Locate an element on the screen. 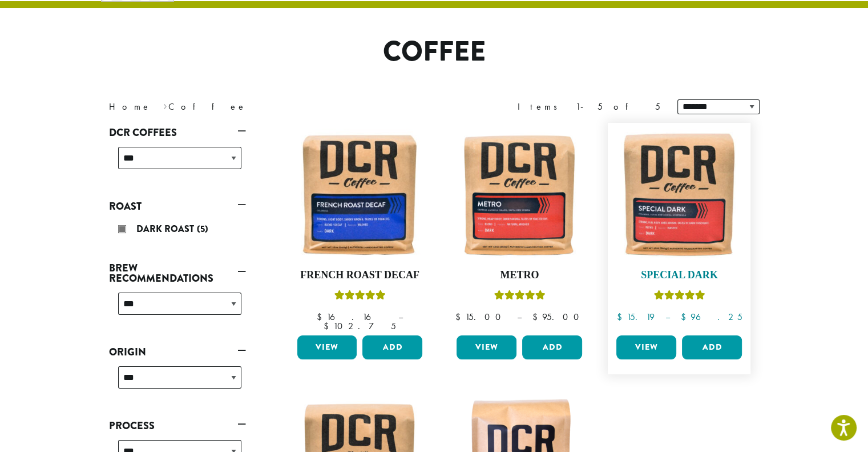 Image resolution: width=868 pixels, height=452 pixels. bdi: 95.00 is located at coordinates (558, 316).